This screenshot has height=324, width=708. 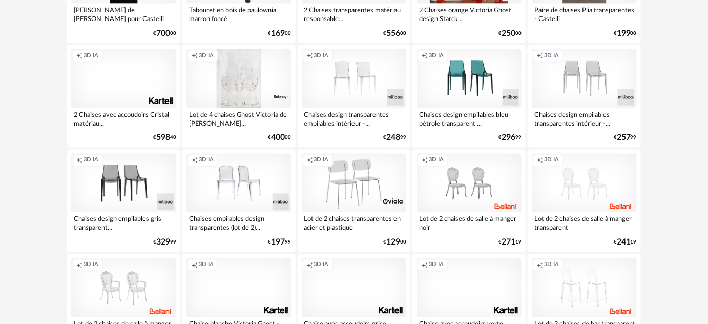 I want to click on div: 2 Chaises orange Victoria Ghost design Starck..., so click(x=469, y=14).